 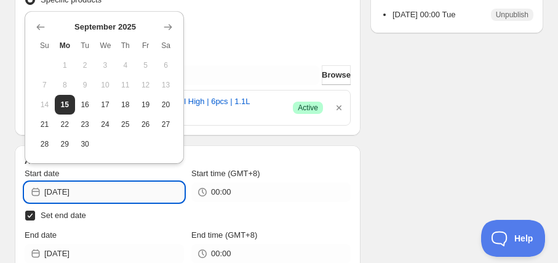 What do you see at coordinates (44, 144) in the screenshot?
I see `span: 28` at bounding box center [44, 144].